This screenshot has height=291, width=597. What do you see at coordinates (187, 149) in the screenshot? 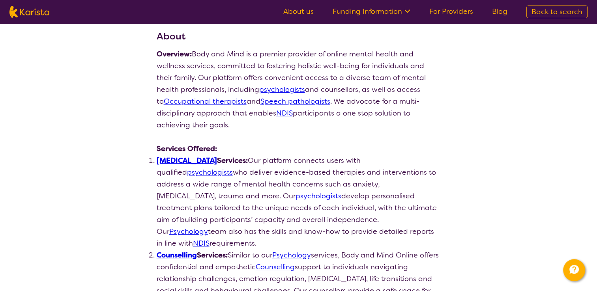
I see `strong: Services Offered:` at bounding box center [187, 149].